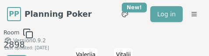  What do you see at coordinates (49, 14) in the screenshot?
I see `a: PPPlanning Poker` at bounding box center [49, 14].